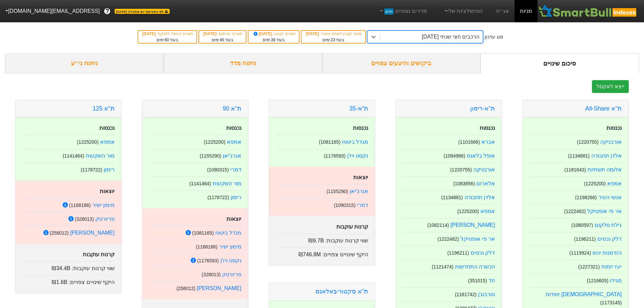  What do you see at coordinates (482, 108) in the screenshot?
I see `a: ת''א-רימון` at bounding box center [482, 108].